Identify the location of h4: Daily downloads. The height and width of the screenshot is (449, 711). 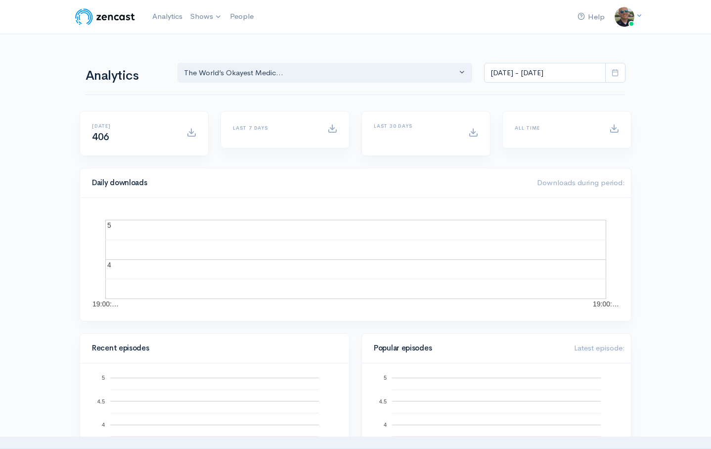
(309, 183).